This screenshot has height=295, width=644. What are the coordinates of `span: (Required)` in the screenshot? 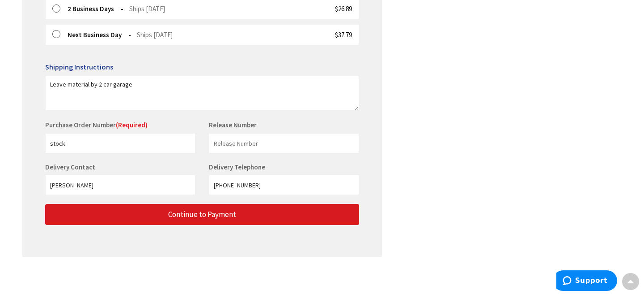 It's located at (132, 124).